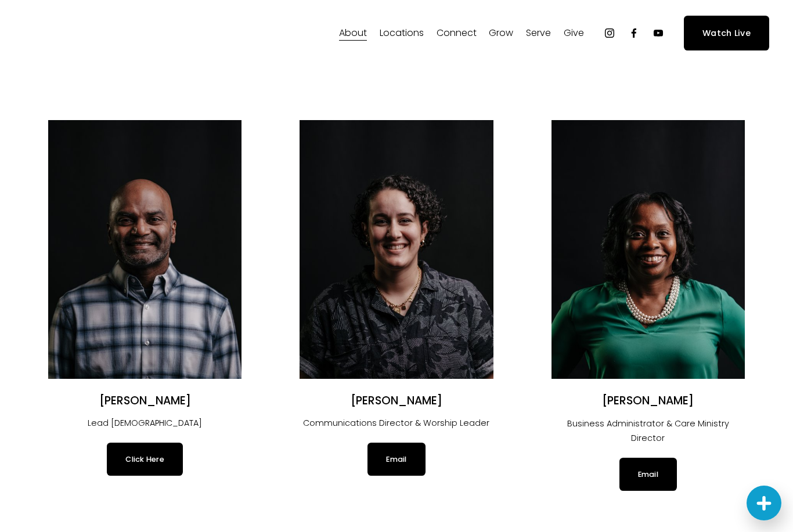 The height and width of the screenshot is (532, 793). What do you see at coordinates (105, 33) in the screenshot?
I see `img: Fellowship Memphis` at bounding box center [105, 33].